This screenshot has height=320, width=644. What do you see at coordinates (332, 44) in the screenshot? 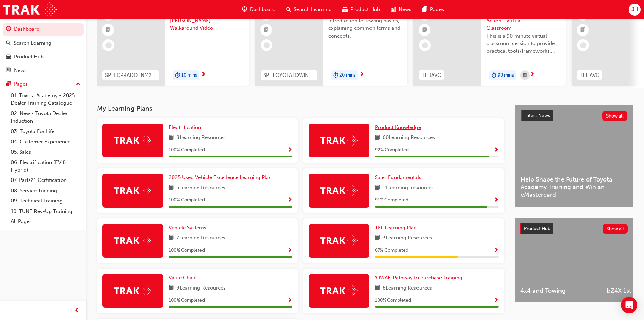
I see `a: SP_TOYOTATOWING_0424Toyota Towing BasicsIntroduction to Towing basics, explaining common terms an...` at bounding box center [332, 44].